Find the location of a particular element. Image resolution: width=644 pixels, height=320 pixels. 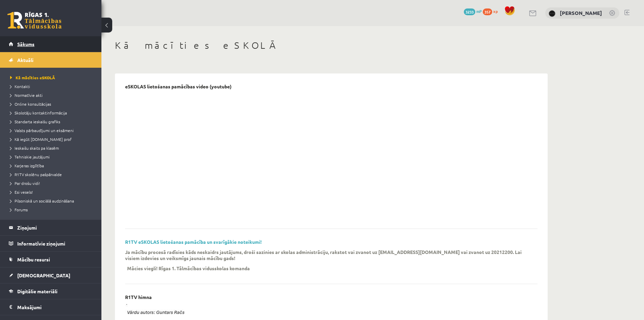

a: Kontakti is located at coordinates (52, 87).